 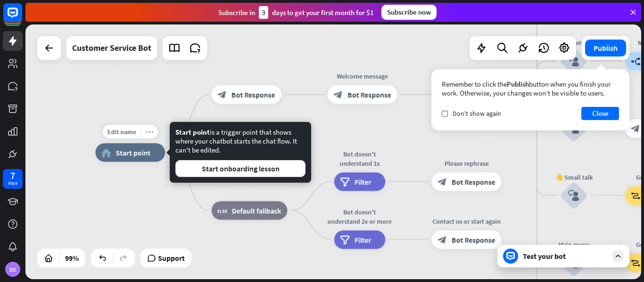 I want to click on a: 7 days, so click(x=13, y=179).